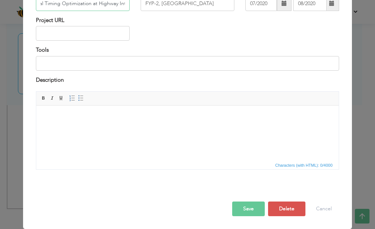  What do you see at coordinates (249, 209) in the screenshot?
I see `button: Save` at bounding box center [249, 209].